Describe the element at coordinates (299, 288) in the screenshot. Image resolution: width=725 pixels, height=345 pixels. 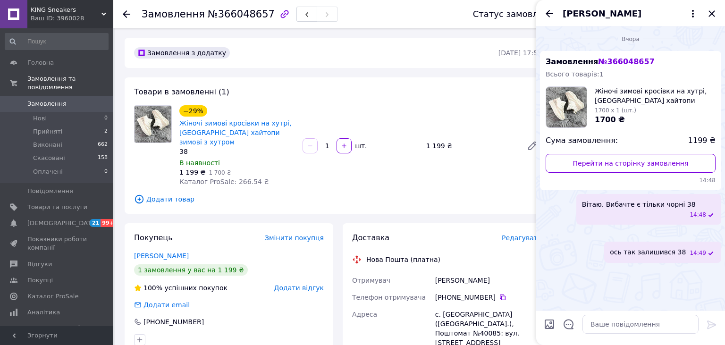
I see `span: Додати відгук` at that location.